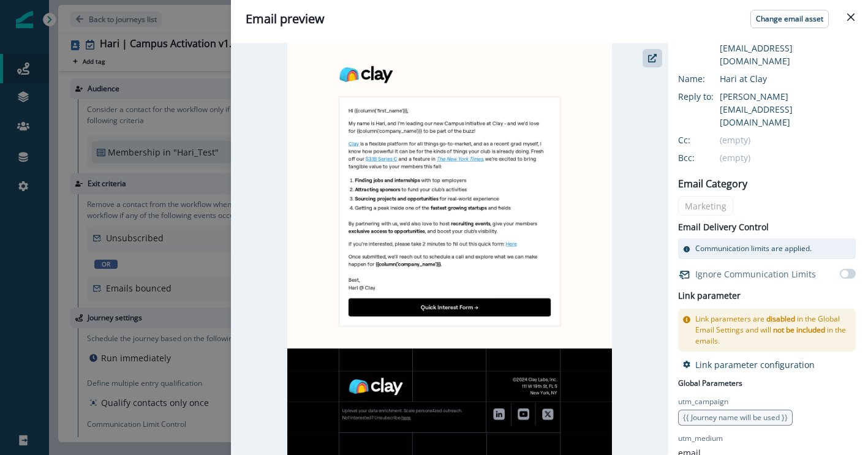 This screenshot has width=868, height=455. What do you see at coordinates (754, 365) in the screenshot?
I see `p: Link parameter configuration` at bounding box center [754, 365].